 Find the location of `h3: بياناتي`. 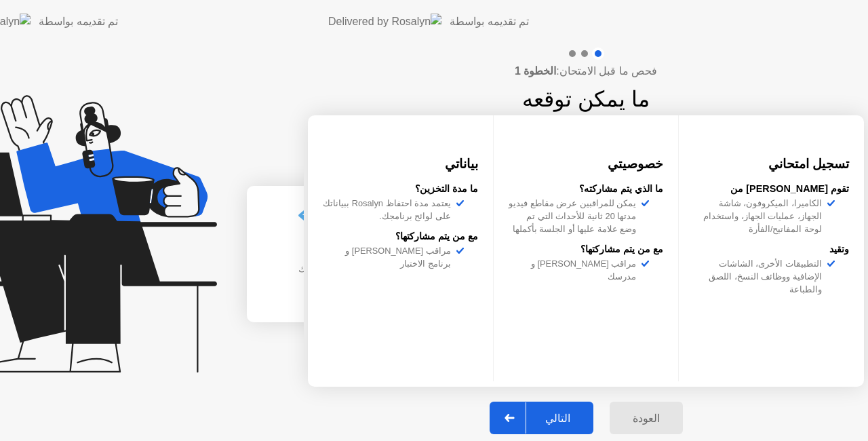

h3: بياناتي is located at coordinates (400, 164).